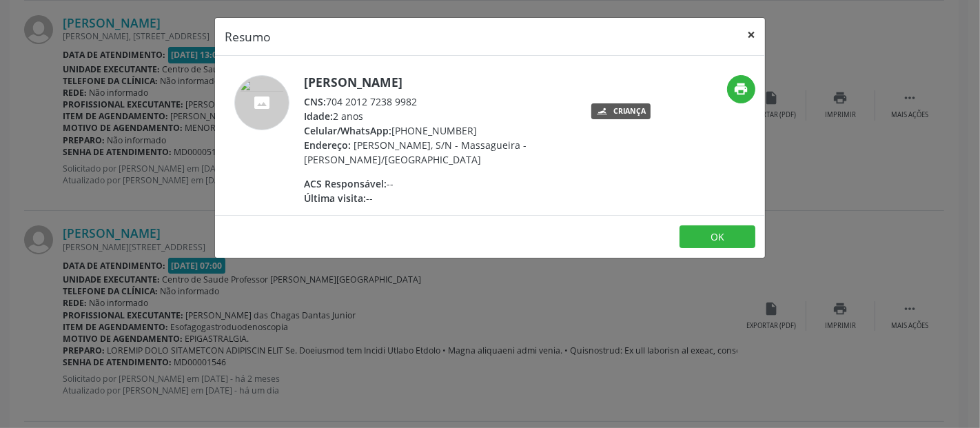 Image resolution: width=980 pixels, height=428 pixels. What do you see at coordinates (319, 116) in the screenshot?
I see `span: Idade:` at bounding box center [319, 116].